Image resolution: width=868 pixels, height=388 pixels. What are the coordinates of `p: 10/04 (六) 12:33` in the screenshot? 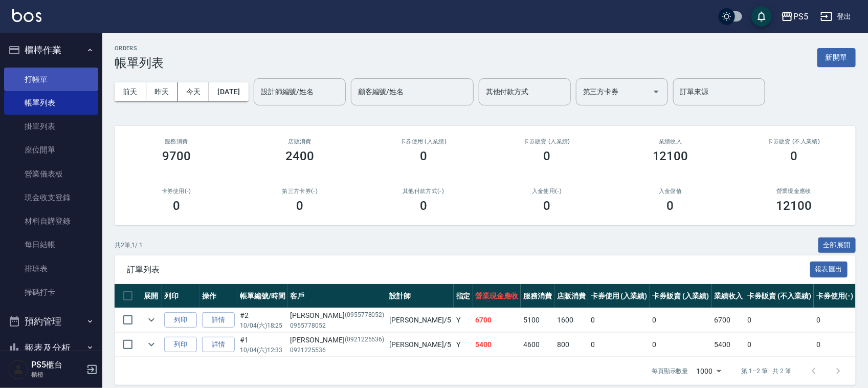 It's located at (262, 350).